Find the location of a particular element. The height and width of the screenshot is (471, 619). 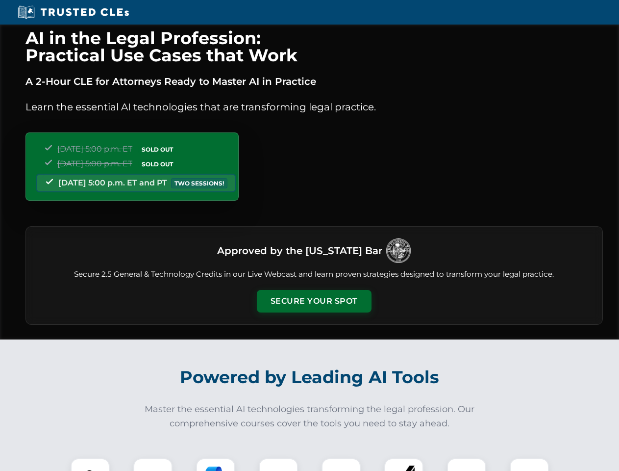

img: Trusted CLEs is located at coordinates (73, 12).